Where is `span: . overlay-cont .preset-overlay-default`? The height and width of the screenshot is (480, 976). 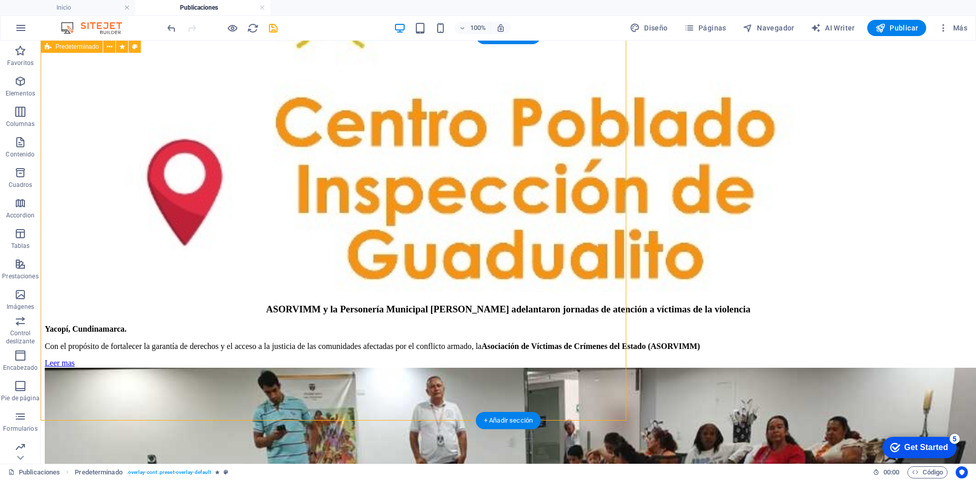
span: . overlay-cont .preset-overlay-default is located at coordinates (169, 473).